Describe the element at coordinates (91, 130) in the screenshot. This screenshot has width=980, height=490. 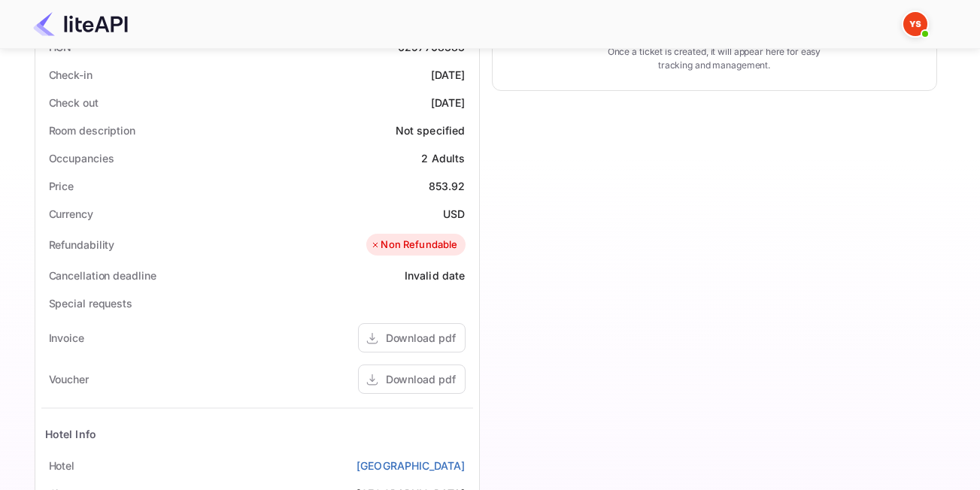
I see `div: Room description` at that location.